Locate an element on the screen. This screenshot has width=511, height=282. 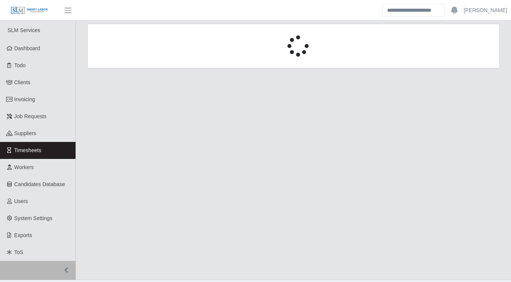
span: Suppliers is located at coordinates (25, 133).